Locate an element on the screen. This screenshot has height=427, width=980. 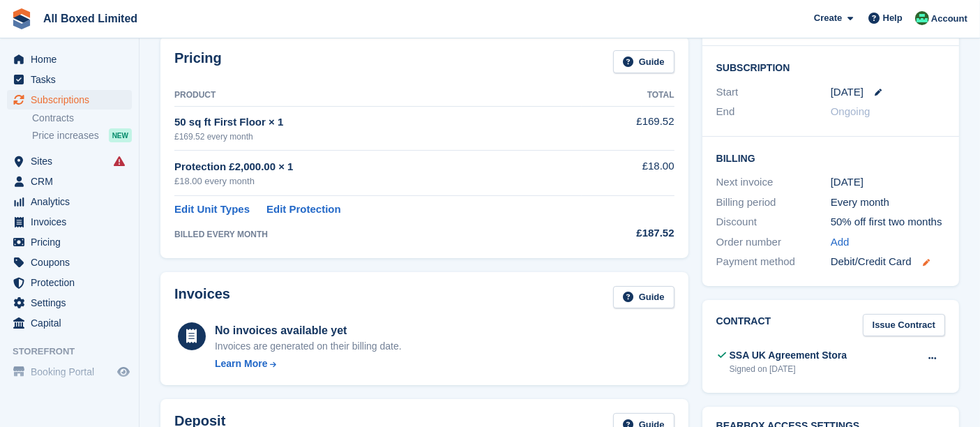
span: Booking Portal is located at coordinates (72, 372).